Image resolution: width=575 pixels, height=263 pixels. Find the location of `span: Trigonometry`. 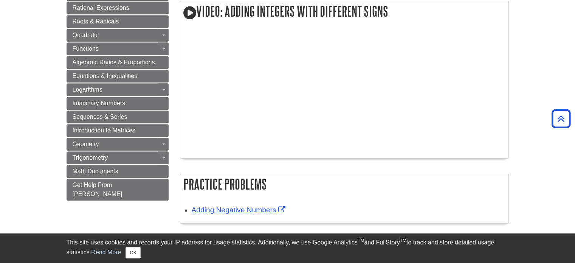

span: Trigonometry is located at coordinates (90, 157).